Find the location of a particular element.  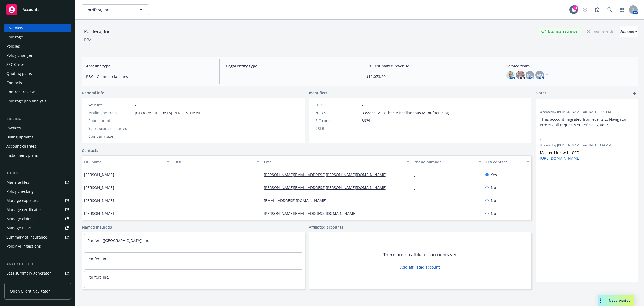

span: There are no affiliated accounts yet is located at coordinates (420, 255).